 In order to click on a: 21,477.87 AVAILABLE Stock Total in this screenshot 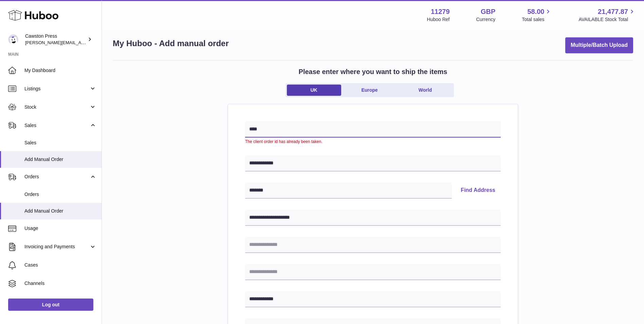, I will do `click(607, 15)`.